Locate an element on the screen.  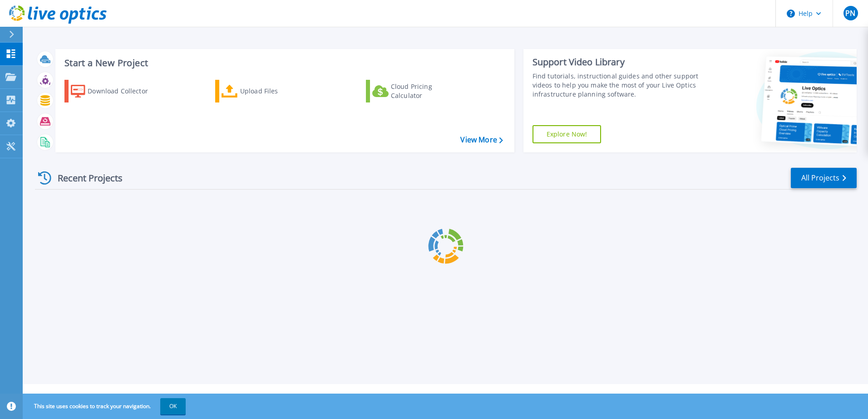
div: Cloud Pricing Calculator is located at coordinates (428, 91).